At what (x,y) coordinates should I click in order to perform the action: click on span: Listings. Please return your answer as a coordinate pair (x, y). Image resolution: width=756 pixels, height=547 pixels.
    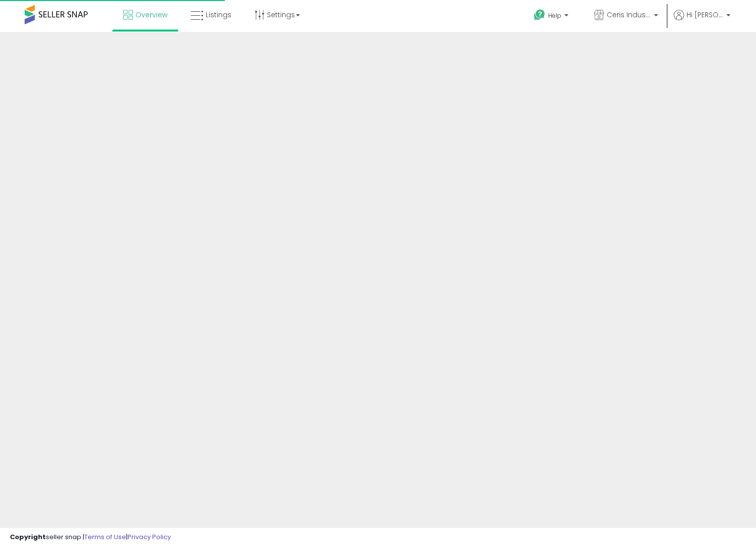
    Looking at the image, I should click on (219, 15).